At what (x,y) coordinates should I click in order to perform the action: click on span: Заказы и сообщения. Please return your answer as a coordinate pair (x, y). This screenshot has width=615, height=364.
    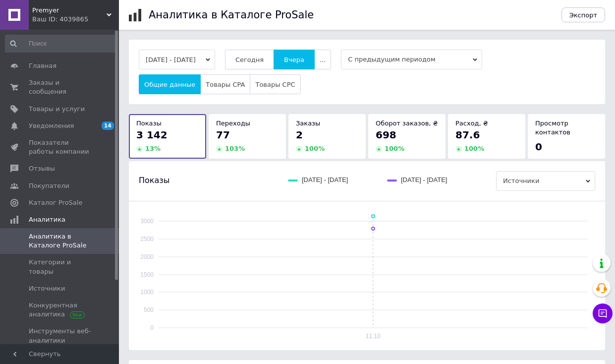
    Looking at the image, I should click on (60, 87).